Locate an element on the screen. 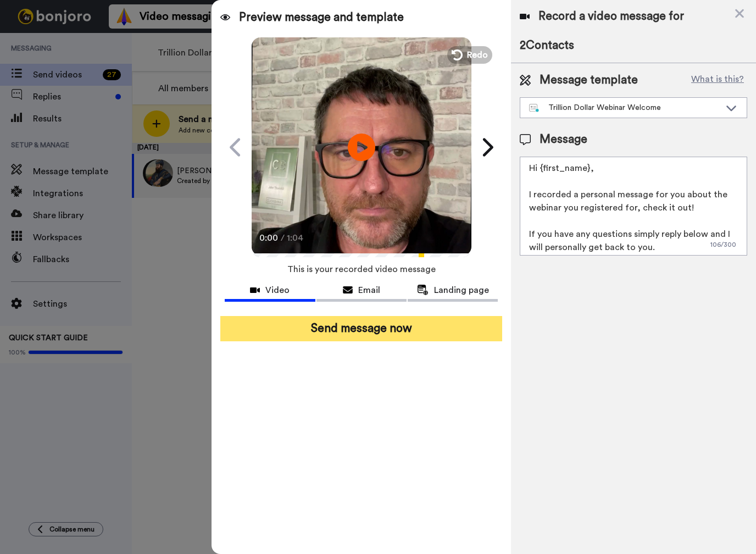 Image resolution: width=756 pixels, height=554 pixels. span: Message template is located at coordinates (588, 80).